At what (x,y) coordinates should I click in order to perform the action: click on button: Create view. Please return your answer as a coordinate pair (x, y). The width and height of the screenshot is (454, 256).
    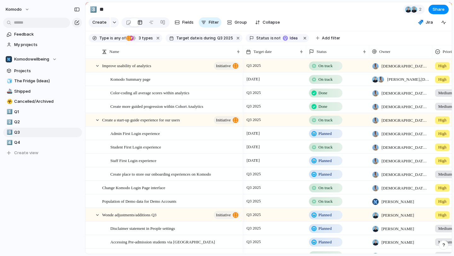
    Looking at the image, I should click on (43, 153).